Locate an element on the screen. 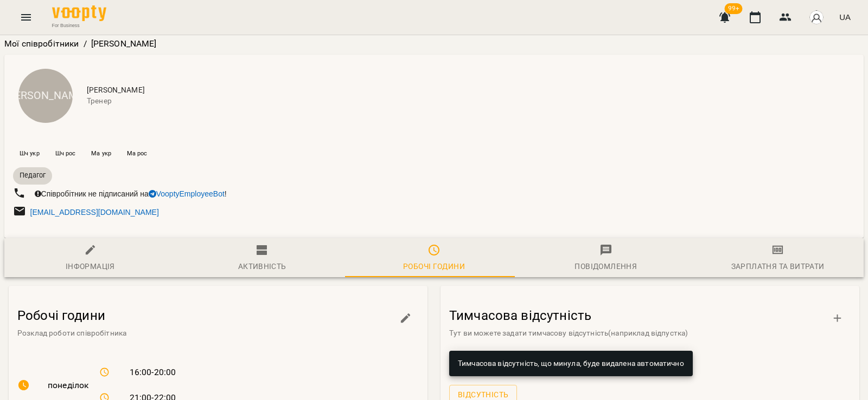 The image size is (868, 400). p: Ма рос is located at coordinates (138, 154).